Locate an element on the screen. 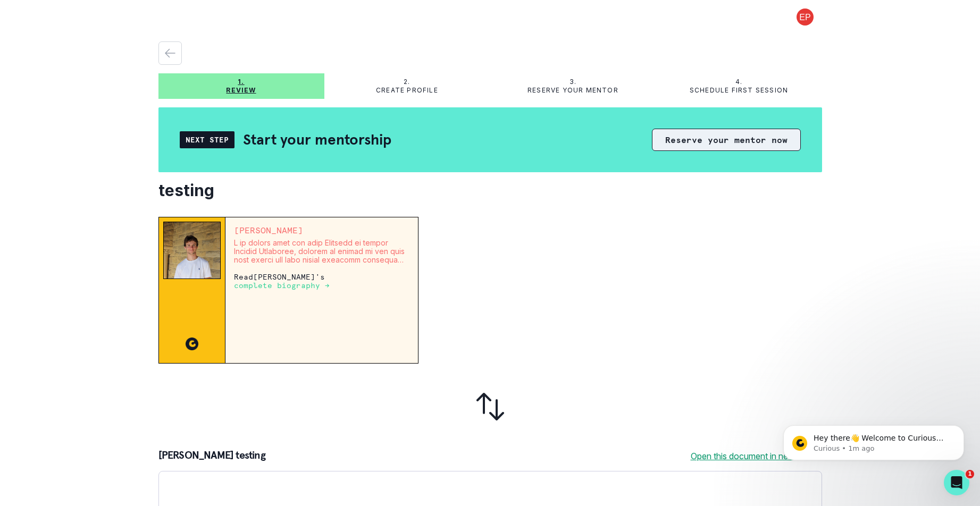 The height and width of the screenshot is (506, 980). h2: Start your mentorship is located at coordinates (317, 139).